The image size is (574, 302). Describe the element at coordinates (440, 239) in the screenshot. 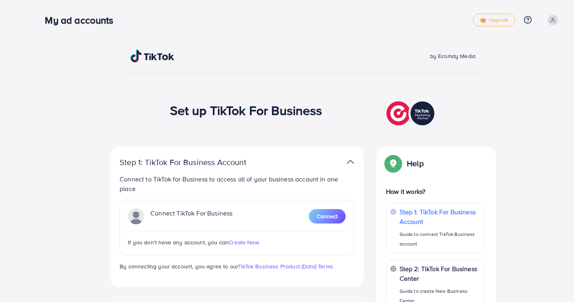

I see `p: Guide to connect TikTok Business account` at that location.